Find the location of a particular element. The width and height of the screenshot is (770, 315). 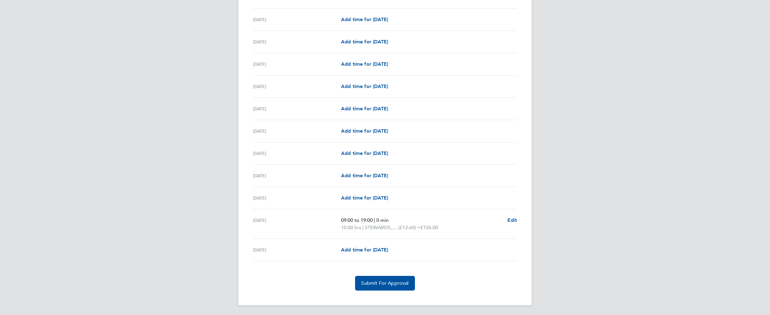

button: Submit For Approval is located at coordinates (384, 283).